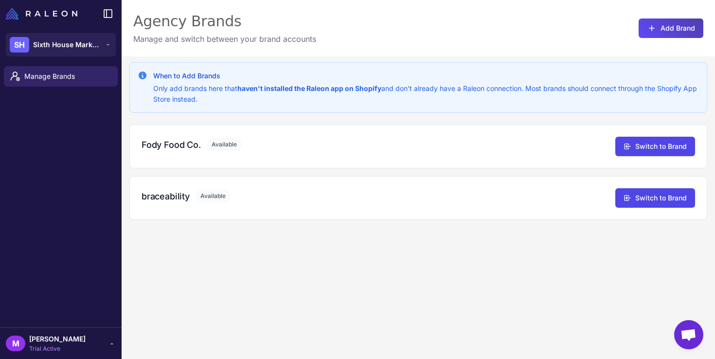 Image resolution: width=715 pixels, height=359 pixels. What do you see at coordinates (309, 88) in the screenshot?
I see `strong: haven't installed the Raleon app on Shopify` at bounding box center [309, 88].